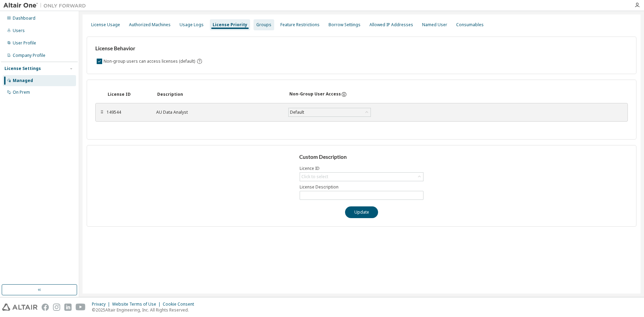  I want to click on h3: License Behavior, so click(148, 49).